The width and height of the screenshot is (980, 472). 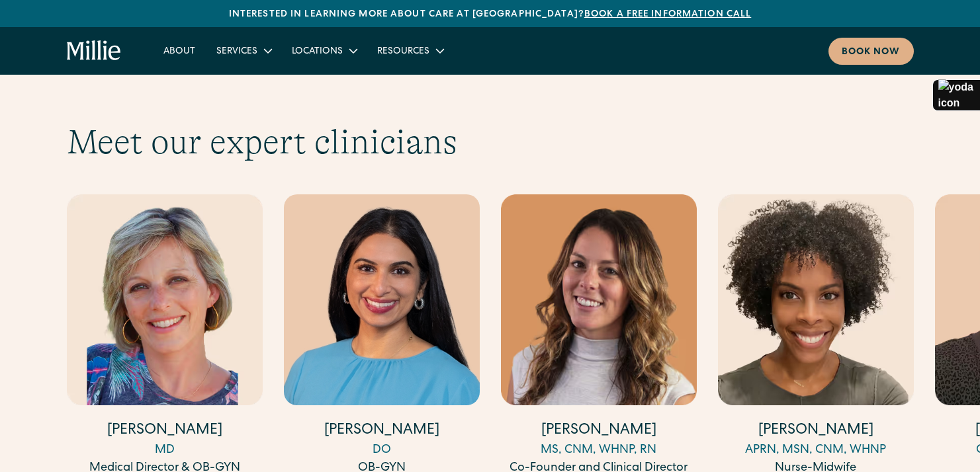 What do you see at coordinates (599, 450) in the screenshot?
I see `div: MS, CNM, WHNP, RN` at bounding box center [599, 450].